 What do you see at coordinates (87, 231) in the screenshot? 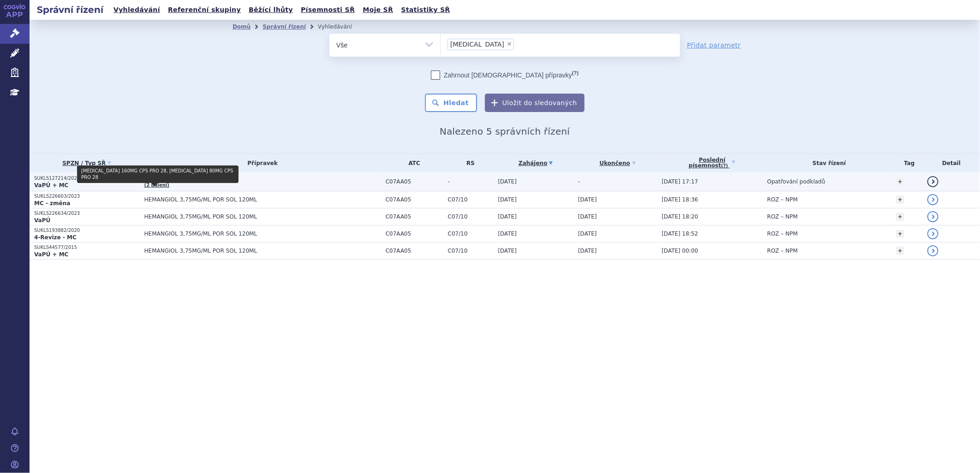
I see `p: SUKLS193882/2020` at bounding box center [87, 231].